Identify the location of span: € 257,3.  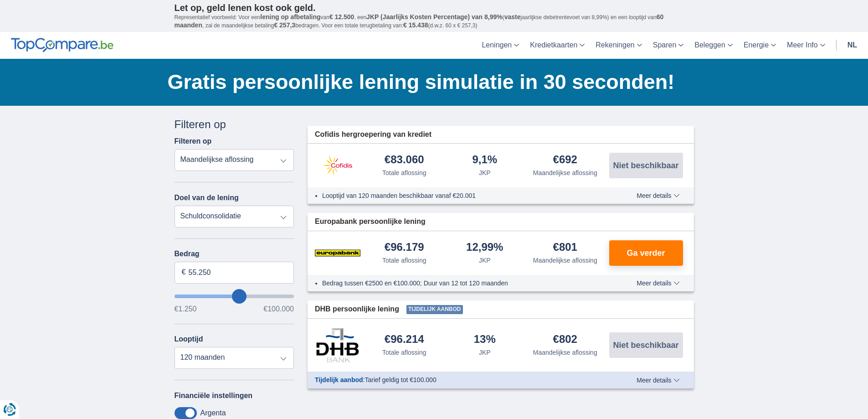
(285, 25).